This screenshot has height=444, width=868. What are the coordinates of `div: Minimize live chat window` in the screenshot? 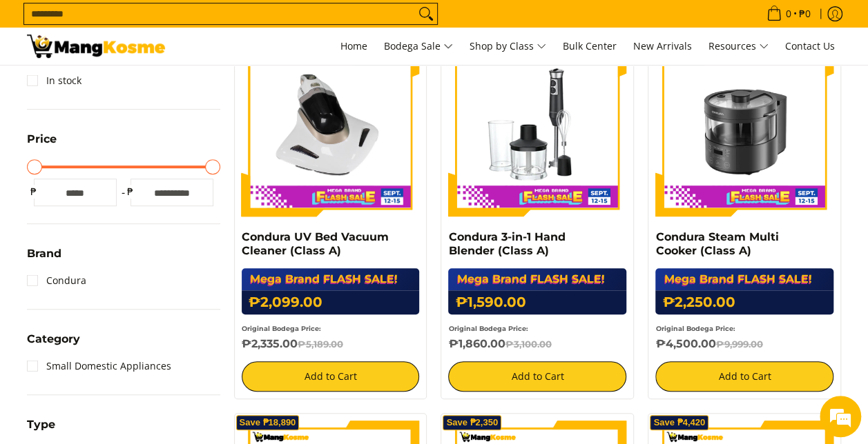 It's located at (243, 23).